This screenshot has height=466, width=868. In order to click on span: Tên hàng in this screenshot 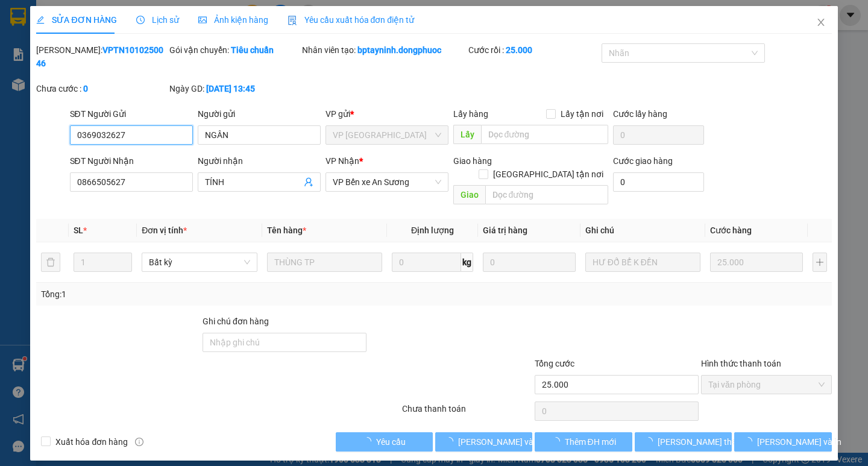, I will do `click(287, 231)`.